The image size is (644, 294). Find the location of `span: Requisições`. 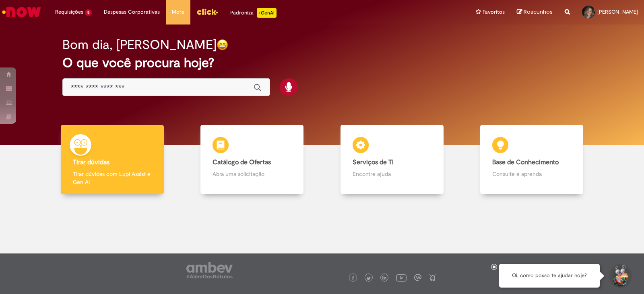

span: Requisições is located at coordinates (69, 12).